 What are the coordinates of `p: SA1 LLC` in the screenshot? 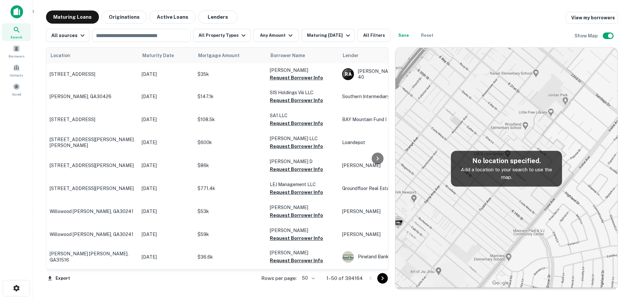 It's located at (303, 116).